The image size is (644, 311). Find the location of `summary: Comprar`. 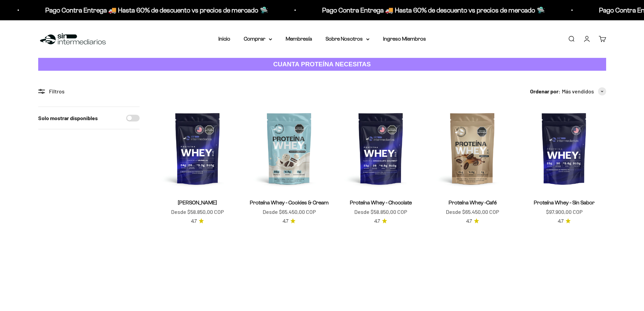

summary: Comprar is located at coordinates (258, 39).